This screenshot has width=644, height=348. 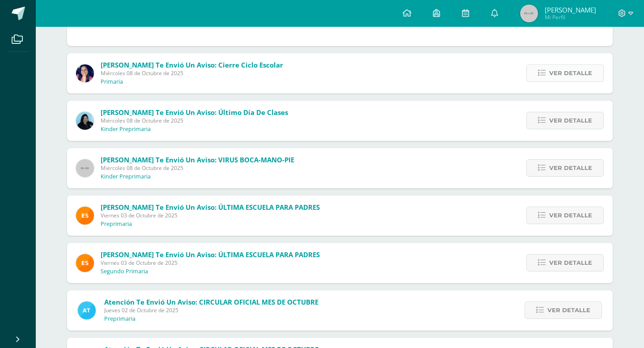 What do you see at coordinates (529, 13) in the screenshot?
I see `img: 45x45` at bounding box center [529, 13].